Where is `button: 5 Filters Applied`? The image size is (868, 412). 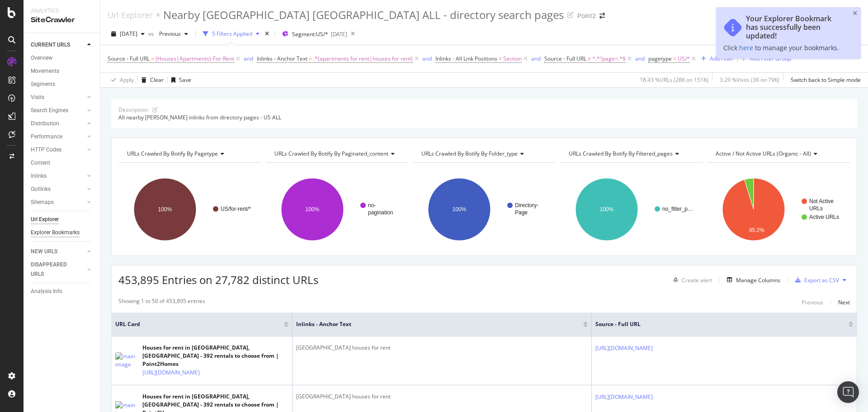
button: 5 Filters Applied is located at coordinates (231, 34).